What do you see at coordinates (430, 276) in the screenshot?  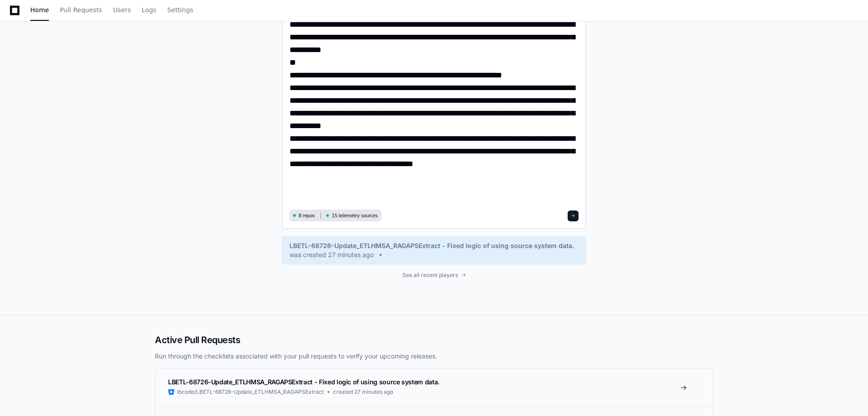 I see `span: See all recent players` at bounding box center [430, 276].